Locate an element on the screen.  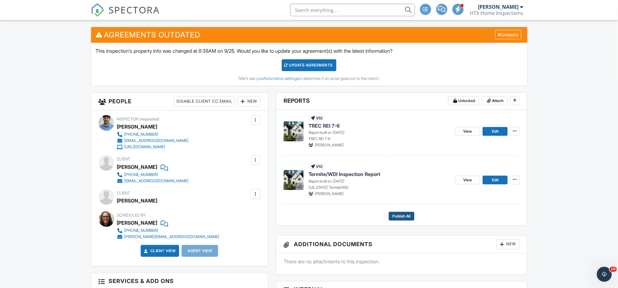
div: Disable Client CC Email is located at coordinates (204, 101).